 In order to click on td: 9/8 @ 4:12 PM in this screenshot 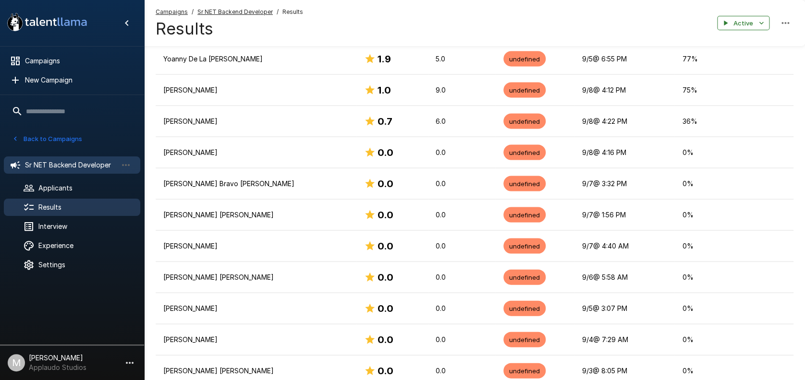, I will do `click(624, 90)`.